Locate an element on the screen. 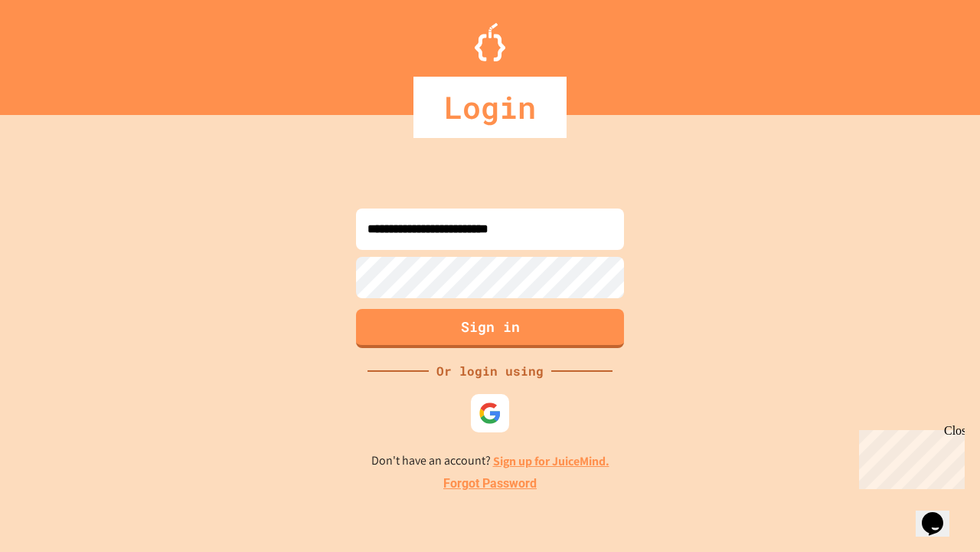  button: Sign in is located at coordinates (490, 328).